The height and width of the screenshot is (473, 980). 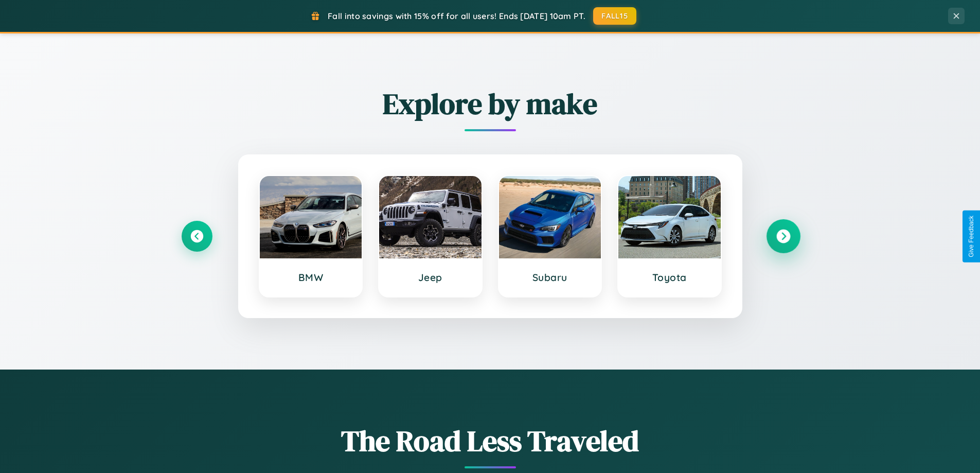 I want to click on h3: Toyota, so click(x=669, y=277).